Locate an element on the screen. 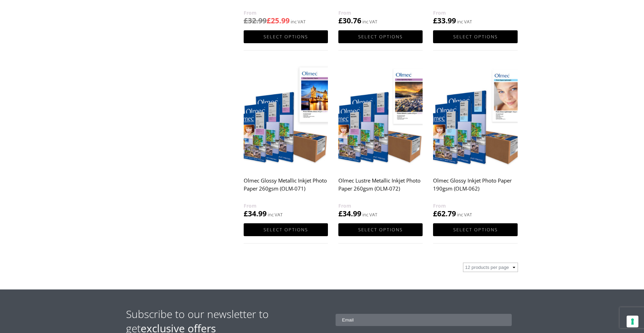 Image resolution: width=644 pixels, height=333 pixels. a: Select options for “Olmec Lustre Inkjet Photo Paper 190gsm (OLM-068)” is located at coordinates (381, 36).